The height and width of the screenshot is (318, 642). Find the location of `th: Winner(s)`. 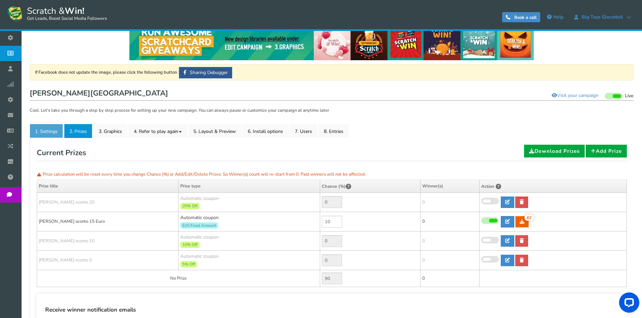

th: Winner(s) is located at coordinates (449, 186).